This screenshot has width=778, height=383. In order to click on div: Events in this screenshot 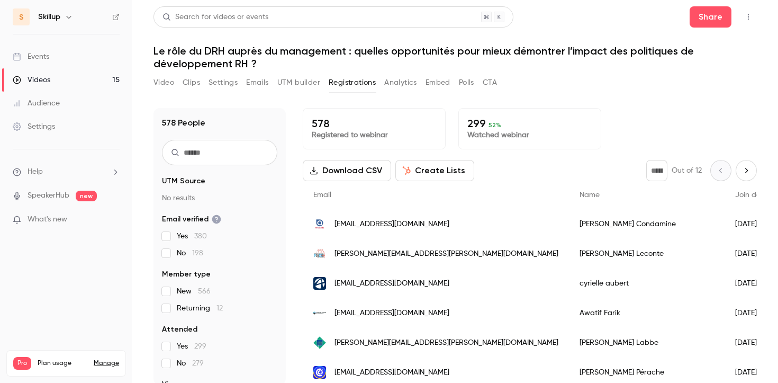, I will do `click(31, 57)`.